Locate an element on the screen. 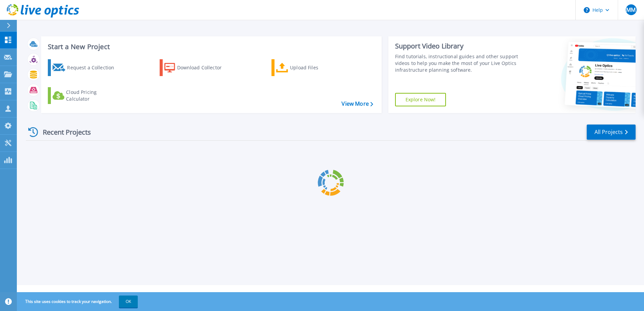 The height and width of the screenshot is (311, 644). h3: Start a New Project is located at coordinates (210, 47).